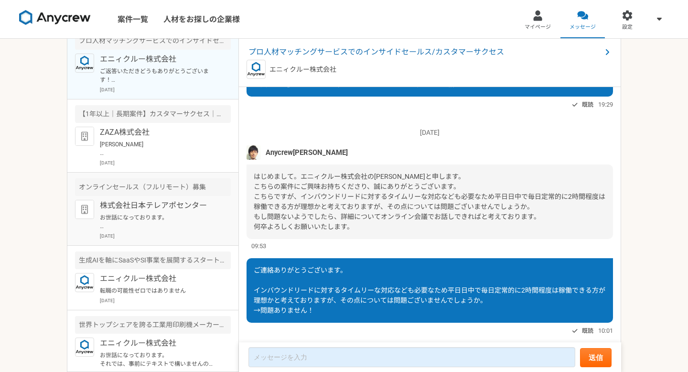  What do you see at coordinates (153, 41) in the screenshot?
I see `div: プロ人材マッチングサービスでのインサイドセールス/カスタマーサクセス` at bounding box center [153, 41].